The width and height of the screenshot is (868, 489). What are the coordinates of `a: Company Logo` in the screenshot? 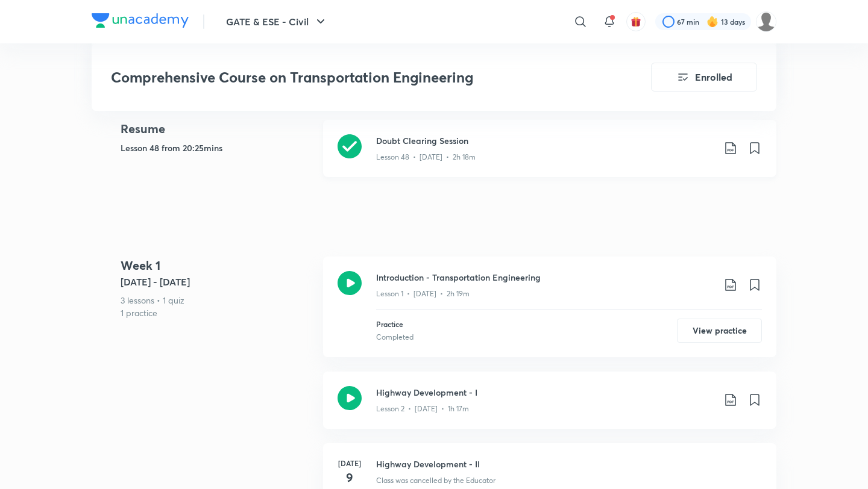 It's located at (140, 22).